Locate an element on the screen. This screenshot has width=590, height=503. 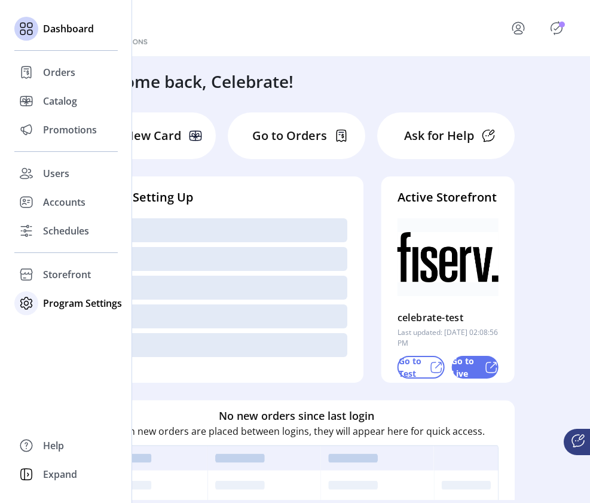
button: menu is located at coordinates (521, 28).